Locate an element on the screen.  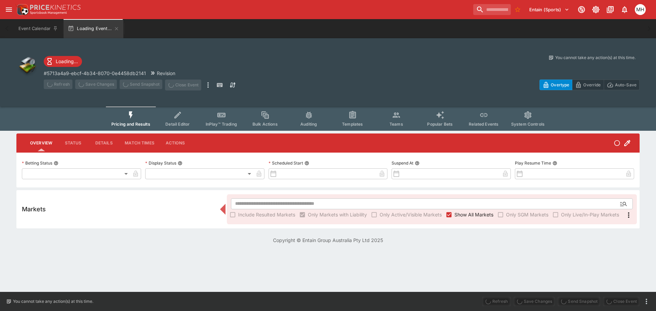
button: Toggle light/dark mode is located at coordinates (596, 10).